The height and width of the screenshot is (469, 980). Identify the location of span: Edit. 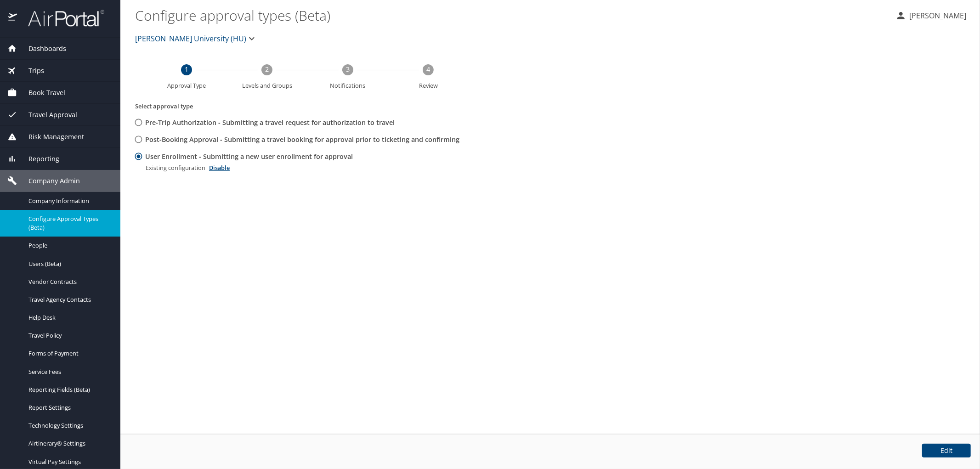
(946, 451).